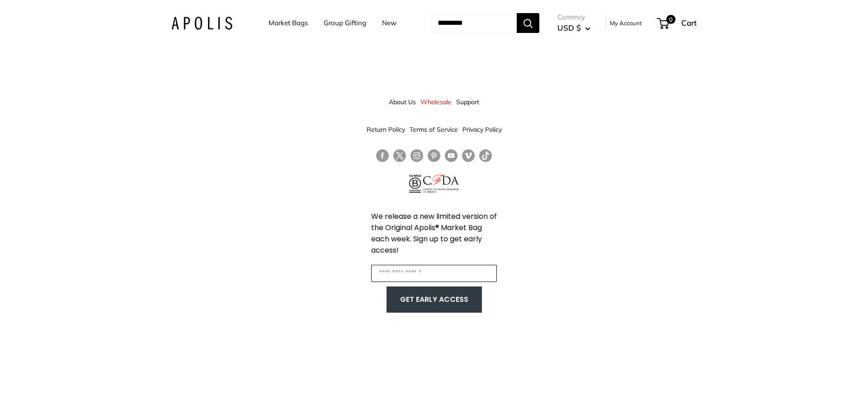 The height and width of the screenshot is (411, 868). What do you see at coordinates (441, 183) in the screenshot?
I see `img: Council of Fashion Designers of America Member` at bounding box center [441, 183].